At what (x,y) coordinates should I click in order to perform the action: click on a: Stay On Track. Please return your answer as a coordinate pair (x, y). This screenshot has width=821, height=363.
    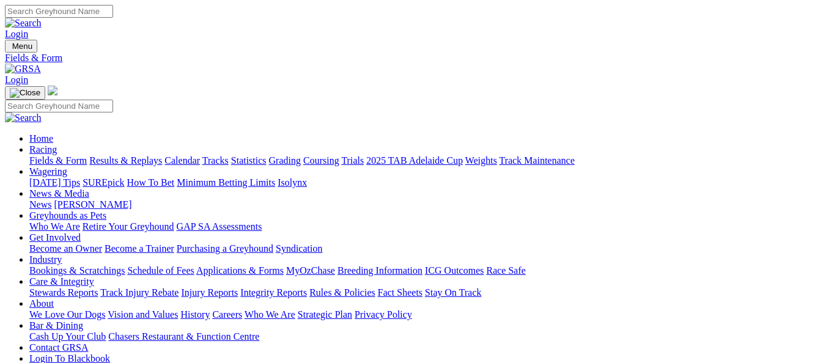
    Looking at the image, I should click on (453, 292).